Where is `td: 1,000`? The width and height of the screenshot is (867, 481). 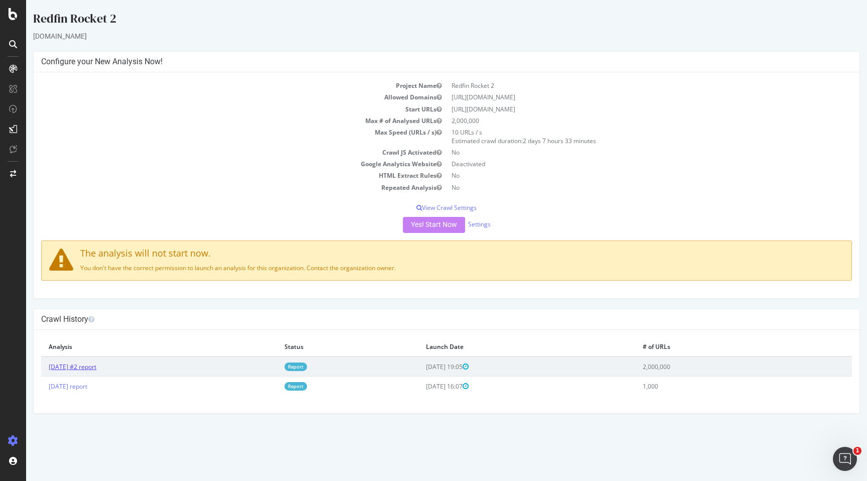
td: 1,000 is located at coordinates (689, 386).